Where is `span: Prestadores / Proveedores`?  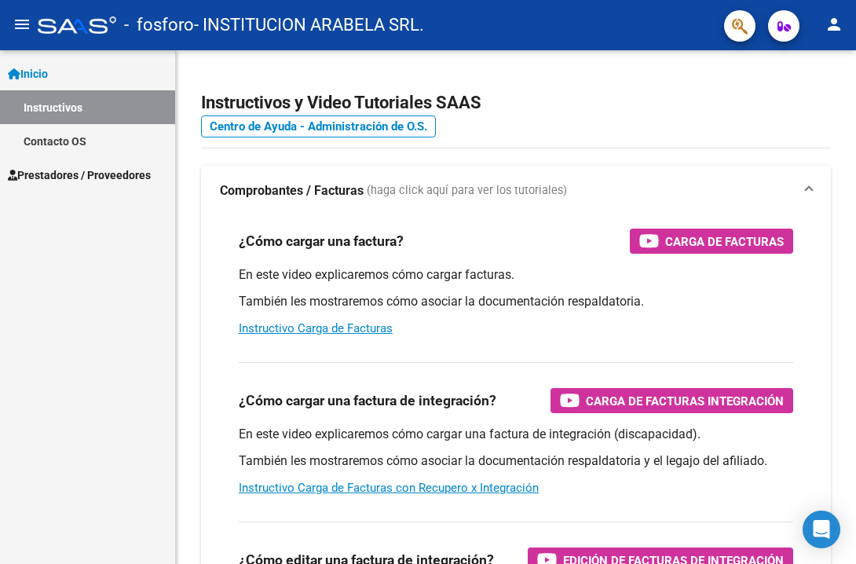
span: Prestadores / Proveedores is located at coordinates (79, 175).